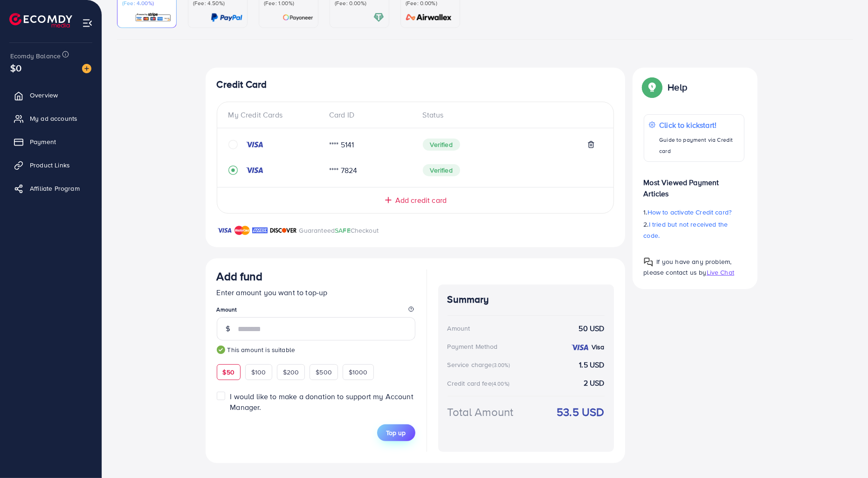 Image resolution: width=868 pixels, height=478 pixels. What do you see at coordinates (580, 412) in the screenshot?
I see `strong: 53.5 USD` at bounding box center [580, 412].